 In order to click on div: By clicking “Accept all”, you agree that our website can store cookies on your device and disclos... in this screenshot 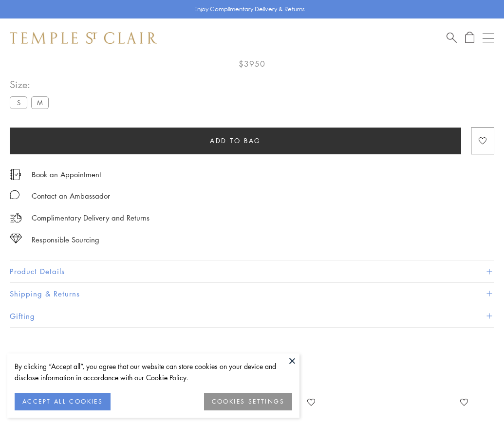, I will do `click(153, 372)`.